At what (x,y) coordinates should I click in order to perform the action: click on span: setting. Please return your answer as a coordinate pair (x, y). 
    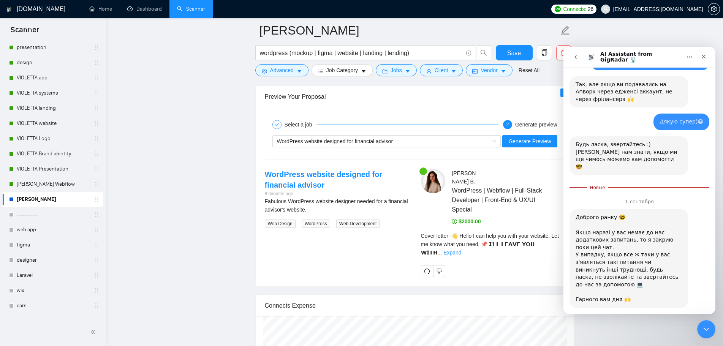
    Looking at the image, I should click on (264, 71).